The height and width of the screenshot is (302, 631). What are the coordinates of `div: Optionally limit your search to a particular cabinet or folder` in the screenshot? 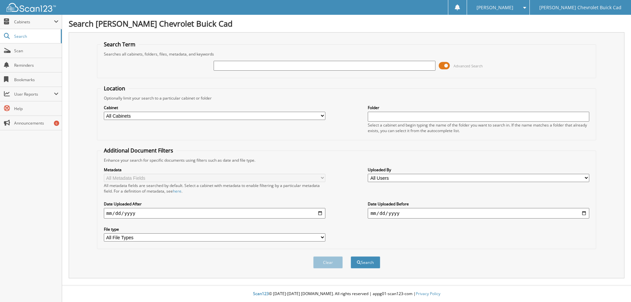 It's located at (347, 98).